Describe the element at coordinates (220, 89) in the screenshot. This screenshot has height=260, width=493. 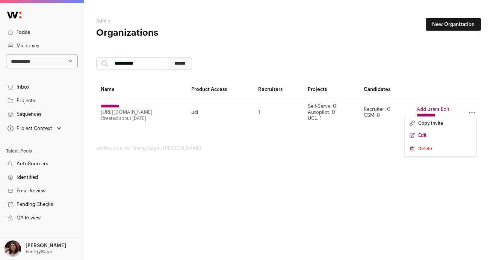
I see `th: Product Access` at that location.